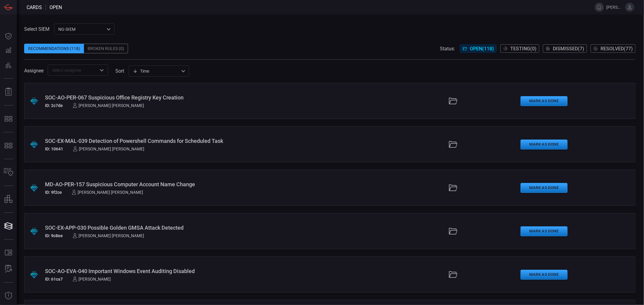 The image size is (644, 305). I want to click on button: Threat Intelligence, so click(8, 296).